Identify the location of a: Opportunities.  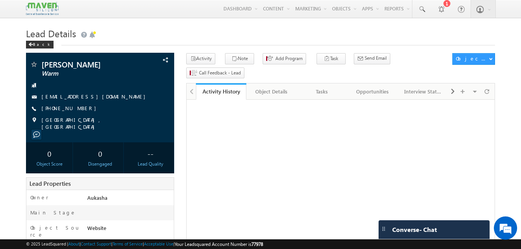
(373, 92).